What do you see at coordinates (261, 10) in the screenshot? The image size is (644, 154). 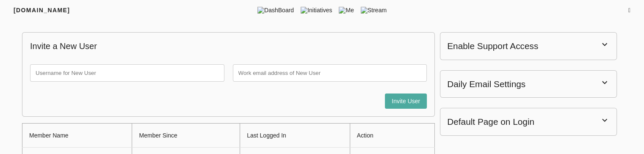 I see `img: dashboard.png` at bounding box center [261, 10].